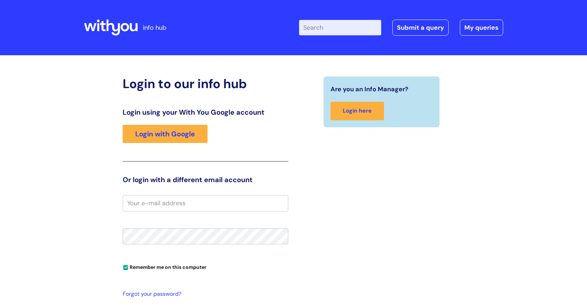 The width and height of the screenshot is (587, 308). I want to click on h3: Or login with a different email account, so click(206, 180).